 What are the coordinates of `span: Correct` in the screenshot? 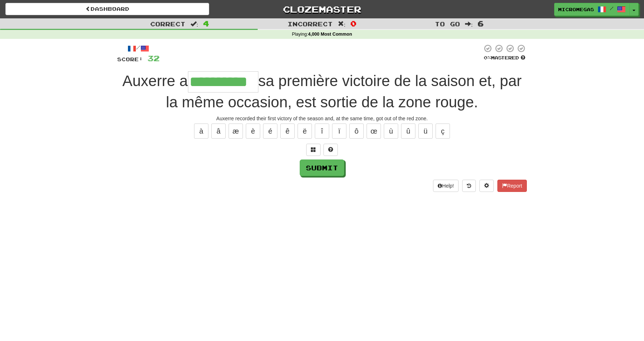 It's located at (168, 24).